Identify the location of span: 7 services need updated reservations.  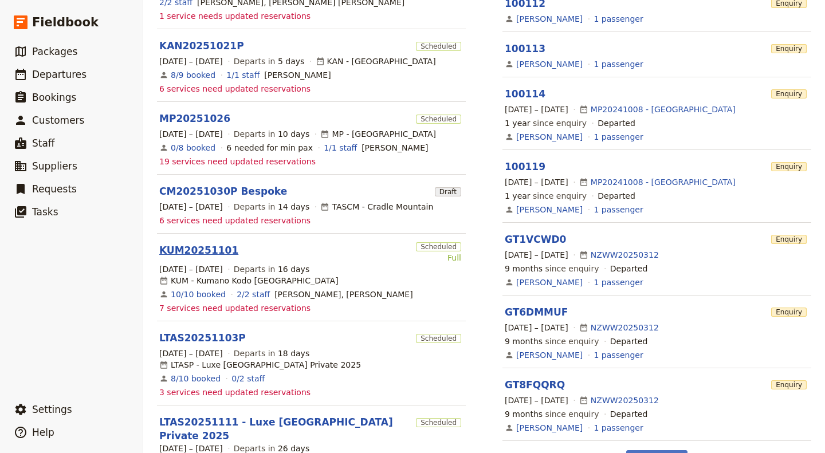
(235, 308).